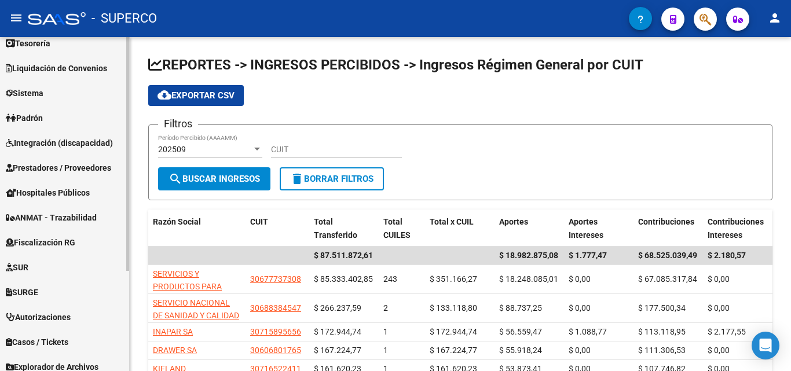 The image size is (791, 371). Describe the element at coordinates (276, 350) in the screenshot. I see `span: 30606801765` at that location.